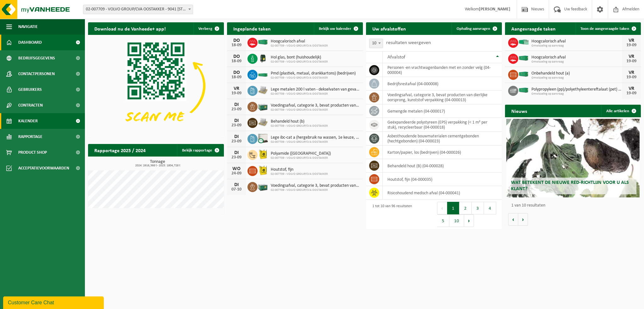 The width and height of the screenshot is (644, 309). I want to click on span: Behandeld hout (b), so click(299, 122).